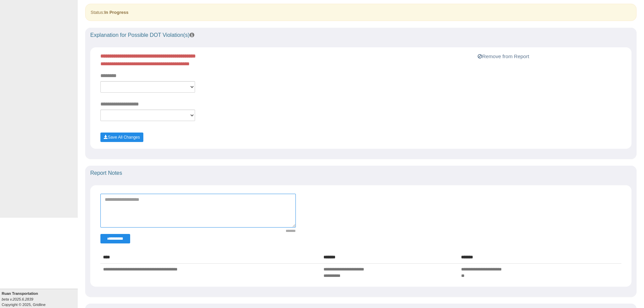 This screenshot has width=644, height=308. What do you see at coordinates (17, 299) in the screenshot?
I see `i: beta v.2025.6.2839` at bounding box center [17, 299].